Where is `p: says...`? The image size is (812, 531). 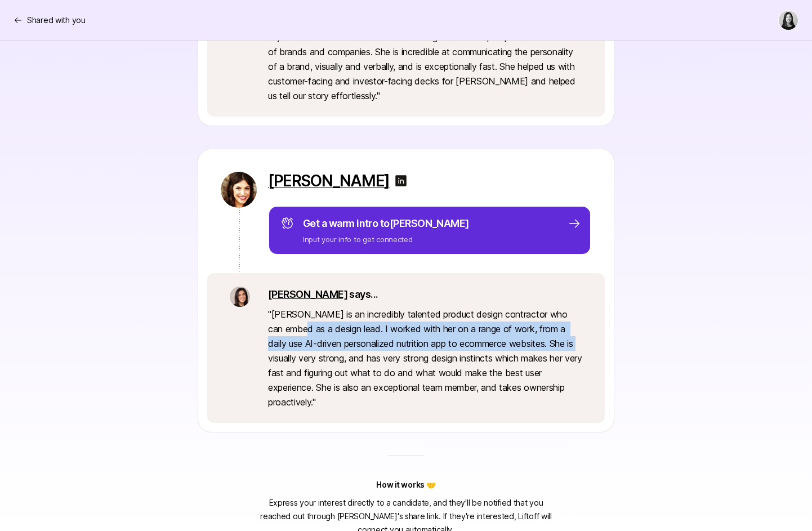
p: says... is located at coordinates (425, 295).